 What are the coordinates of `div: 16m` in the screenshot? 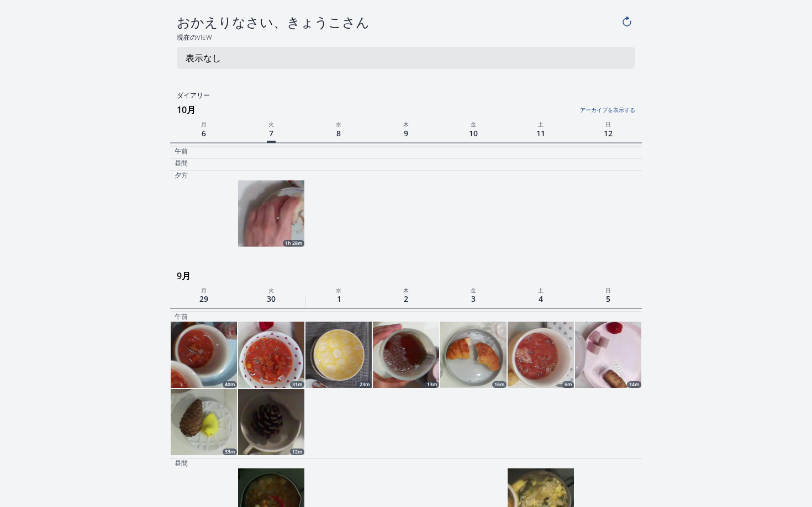 It's located at (500, 385).